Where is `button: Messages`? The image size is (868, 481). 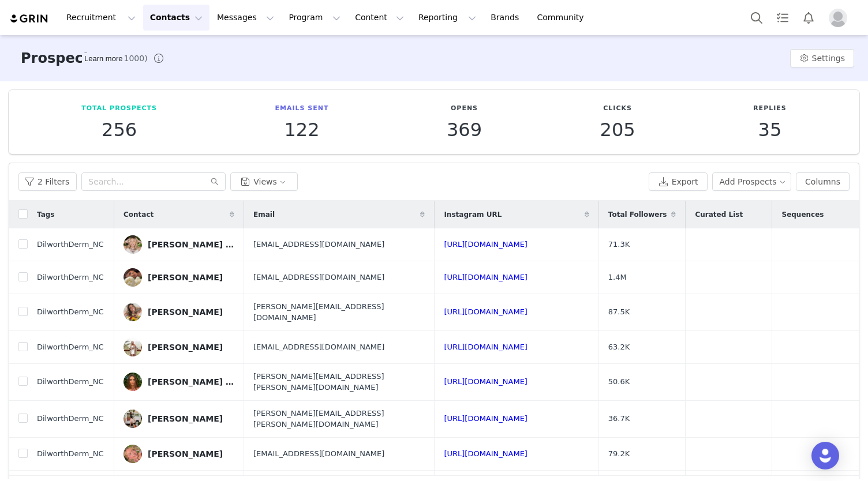 button: Messages is located at coordinates (245, 17).